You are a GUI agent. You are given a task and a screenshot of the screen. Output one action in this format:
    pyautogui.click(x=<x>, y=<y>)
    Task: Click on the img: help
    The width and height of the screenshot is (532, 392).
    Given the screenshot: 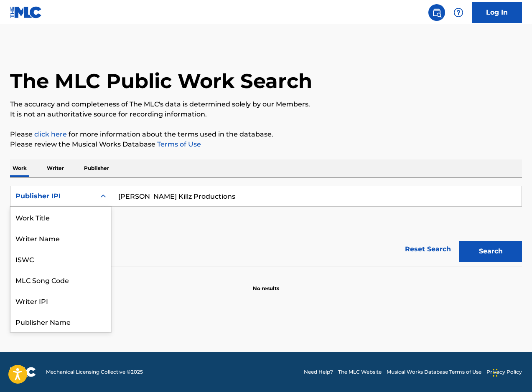 What is the action you would take?
    pyautogui.click(x=459, y=13)
    